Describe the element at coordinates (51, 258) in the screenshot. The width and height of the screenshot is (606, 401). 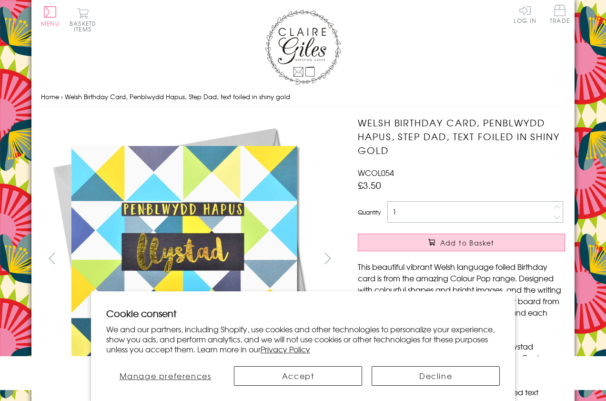
I see `button: prev` at that location.